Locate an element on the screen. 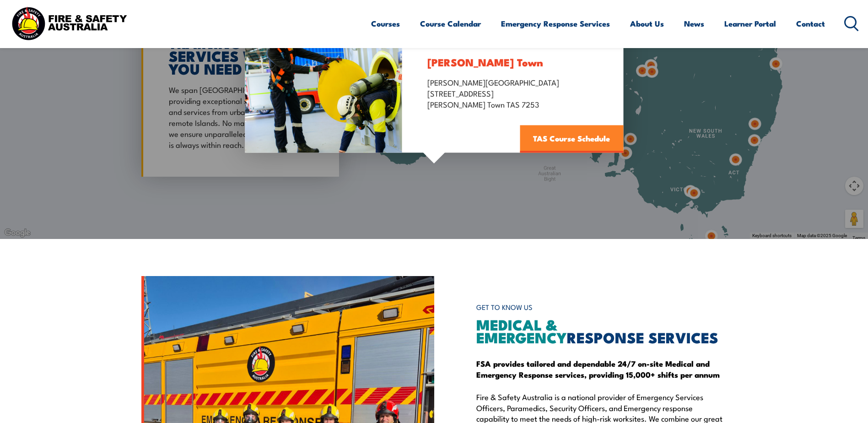 The height and width of the screenshot is (423, 868). a: Contact is located at coordinates (811, 23).